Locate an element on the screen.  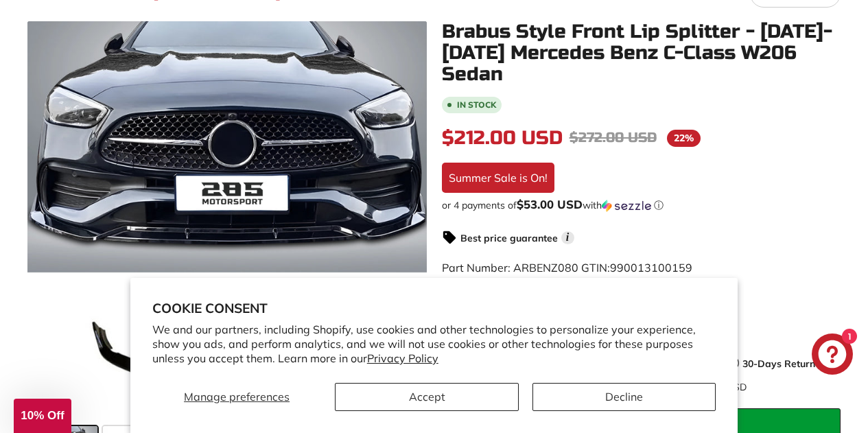
inbox-online-store-chat: Shopify online store chat is located at coordinates (833, 356).